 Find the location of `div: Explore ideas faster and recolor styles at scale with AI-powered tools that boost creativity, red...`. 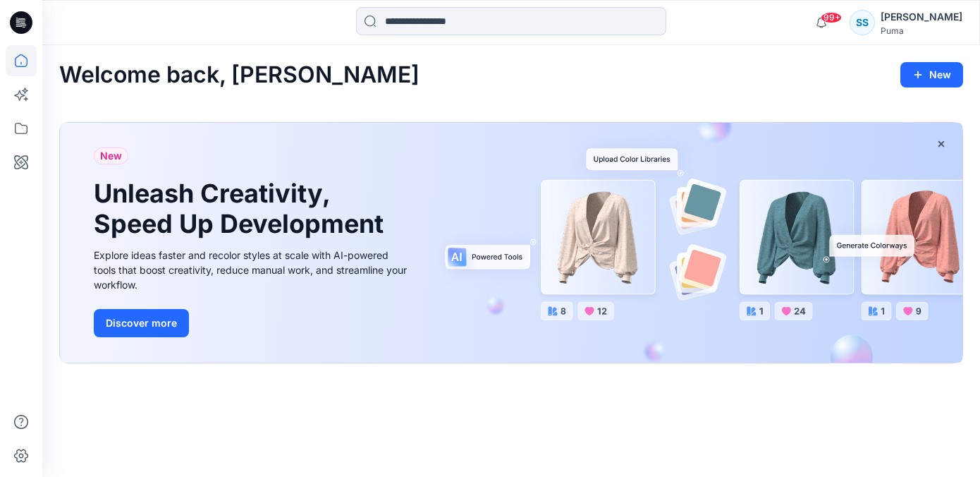

div: Explore ideas faster and recolor styles at scale with AI-powered tools that boost creativity, red... is located at coordinates (253, 269).